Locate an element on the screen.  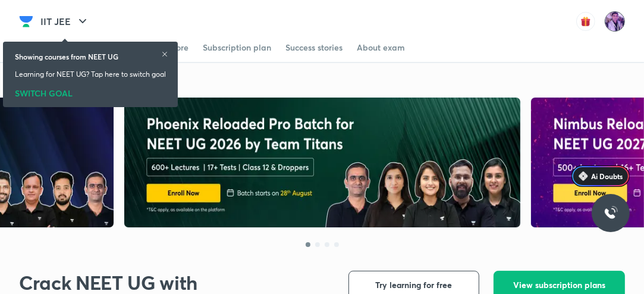
img: avatar is located at coordinates (586, 22).